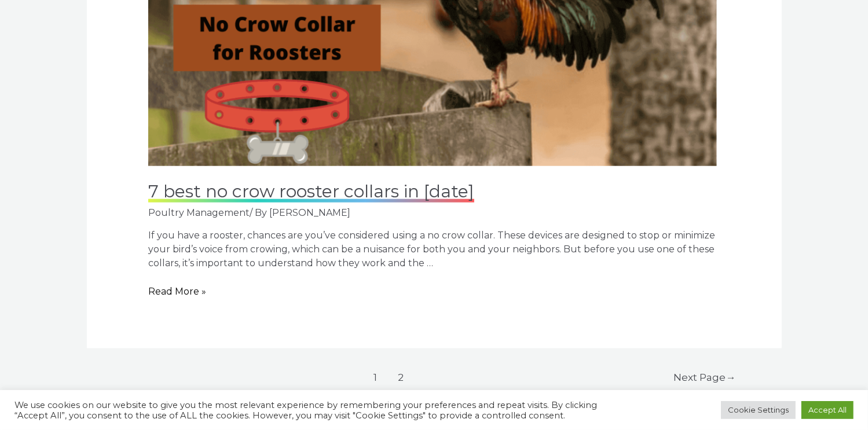  I want to click on a: Next Page→, so click(704, 379).